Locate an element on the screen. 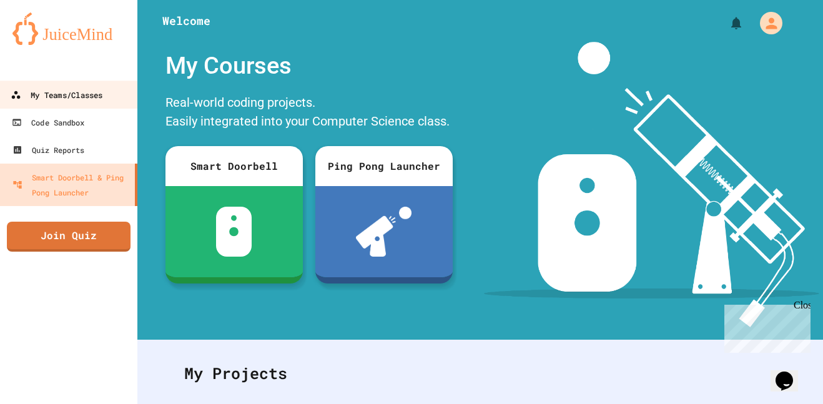  img: ppl-with-ball.png is located at coordinates (383, 232).